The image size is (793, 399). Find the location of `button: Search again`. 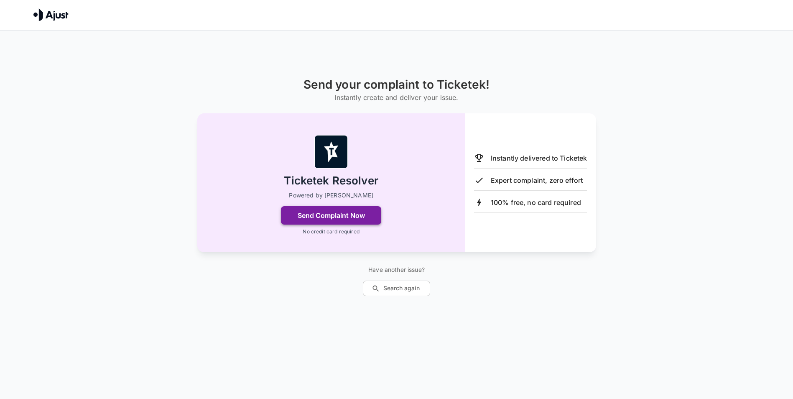

button: Search again is located at coordinates (396, 288).